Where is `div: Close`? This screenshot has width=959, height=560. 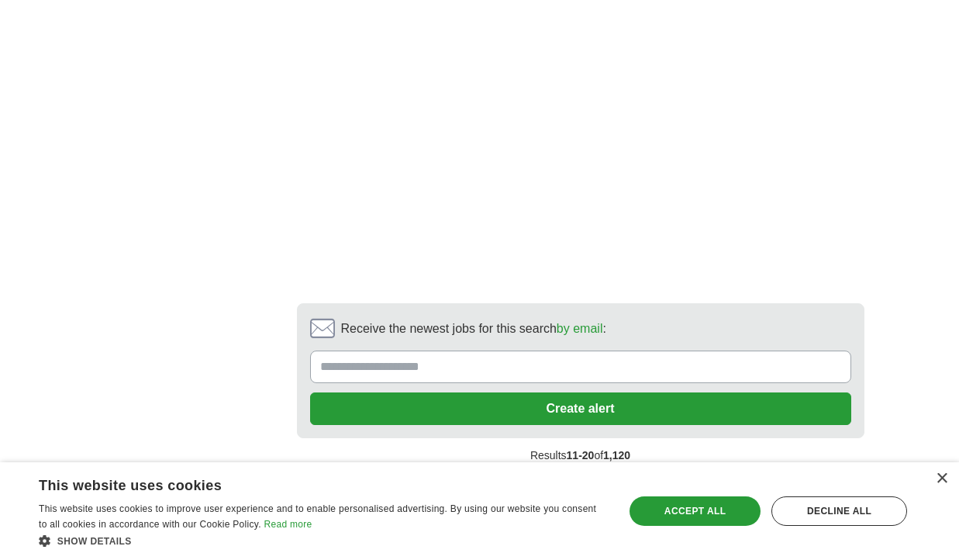
div: Close is located at coordinates (941, 478).